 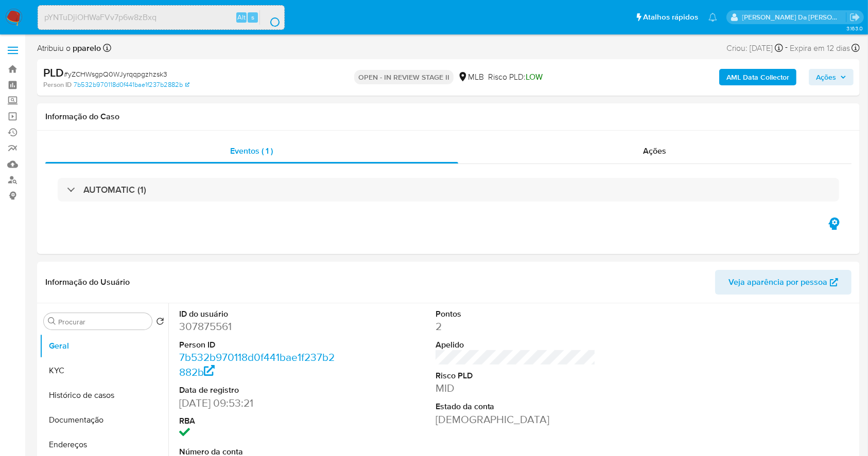 What do you see at coordinates (270, 18) in the screenshot?
I see `button: search-icon` at bounding box center [270, 18].